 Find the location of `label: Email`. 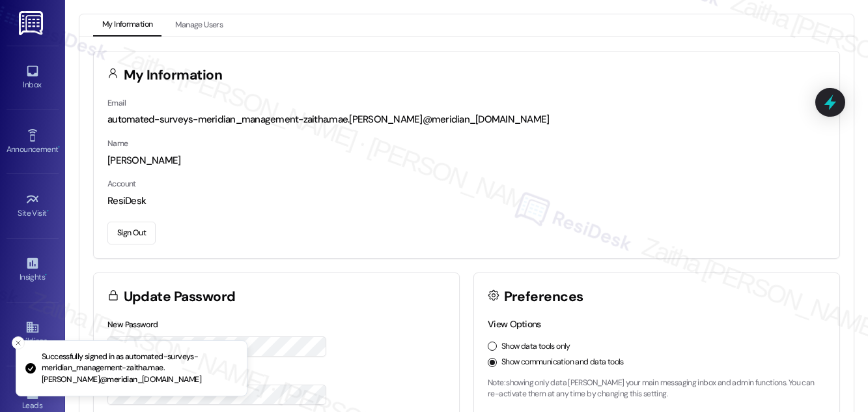

label: Email is located at coordinates (117, 103).